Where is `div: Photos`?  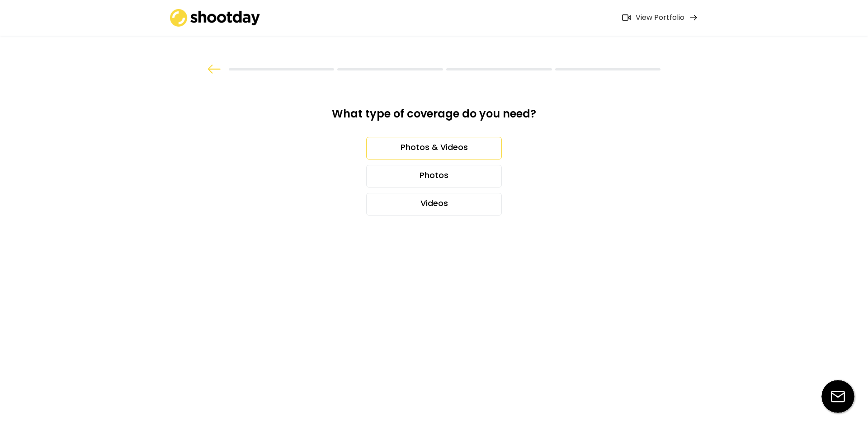
div: Photos is located at coordinates (434, 176).